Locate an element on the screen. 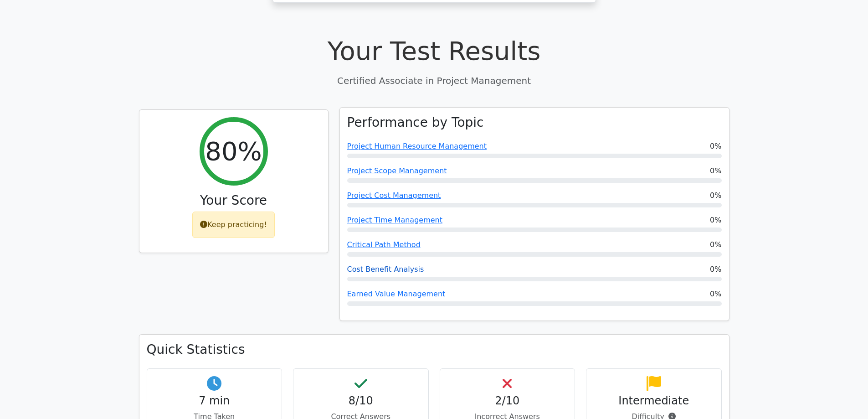 The height and width of the screenshot is (419, 868). h2: 80% is located at coordinates (233, 151).